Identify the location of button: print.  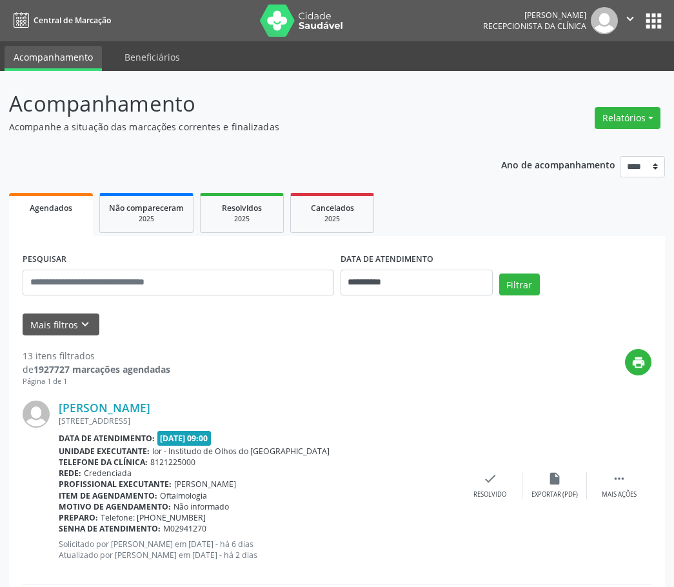
(638, 362).